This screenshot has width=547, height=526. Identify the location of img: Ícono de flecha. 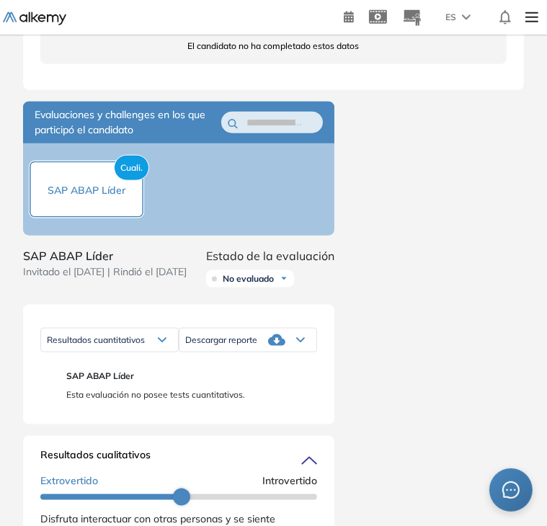
(284, 279).